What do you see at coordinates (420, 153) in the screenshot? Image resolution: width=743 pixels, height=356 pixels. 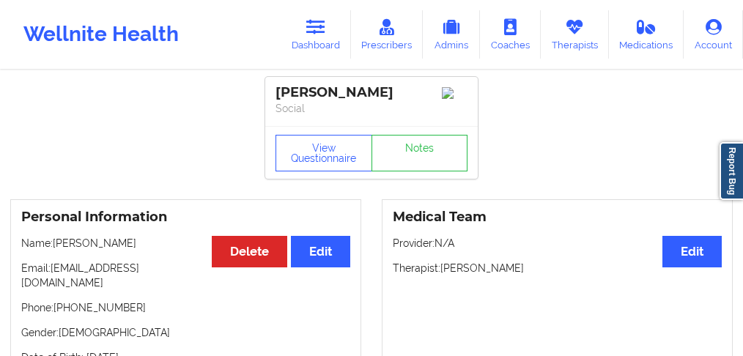 I see `a: Notes` at bounding box center [420, 153].